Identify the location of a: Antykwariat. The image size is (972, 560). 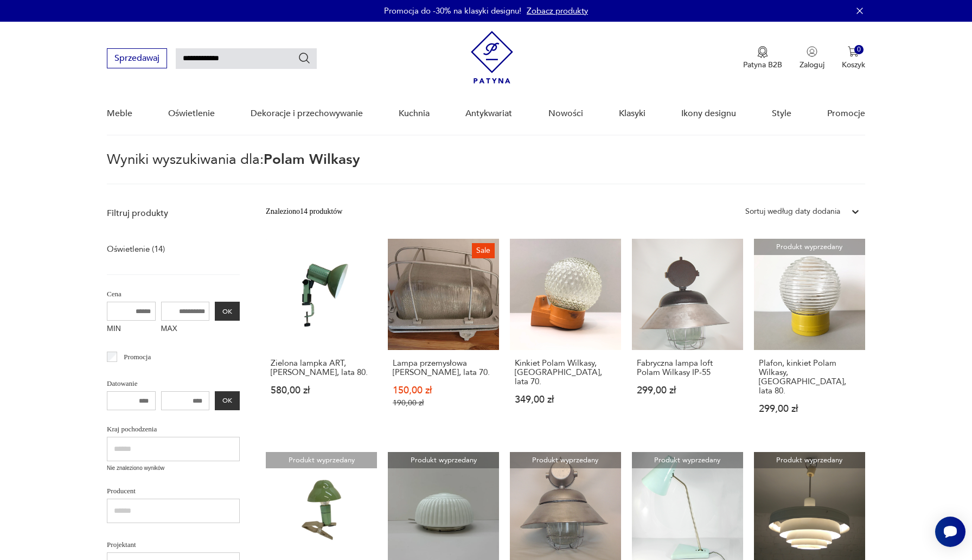
(489, 113).